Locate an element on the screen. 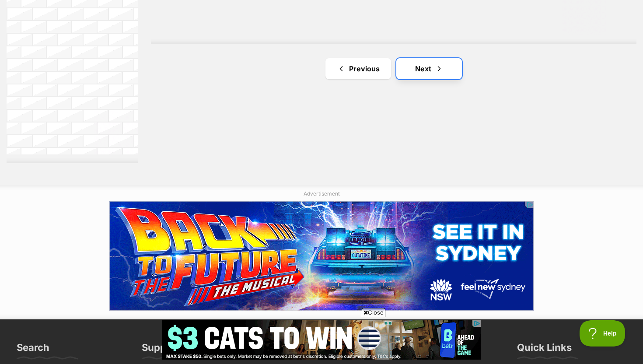 This screenshot has width=643, height=364. h3: Search is located at coordinates (33, 350).